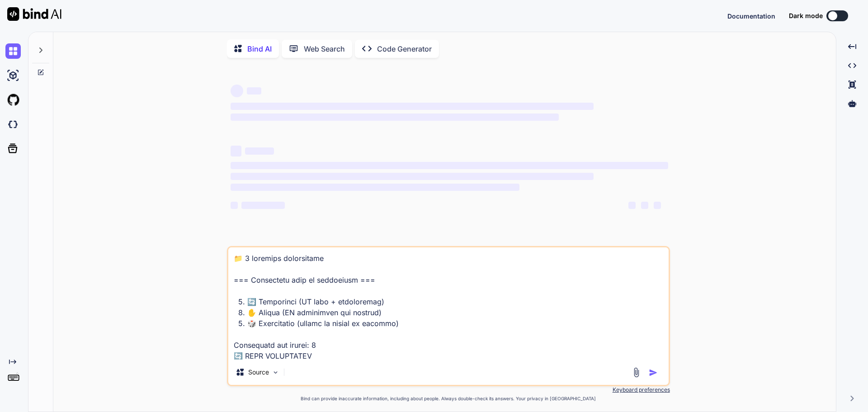  What do you see at coordinates (13, 51) in the screenshot?
I see `img: chat` at bounding box center [13, 51].